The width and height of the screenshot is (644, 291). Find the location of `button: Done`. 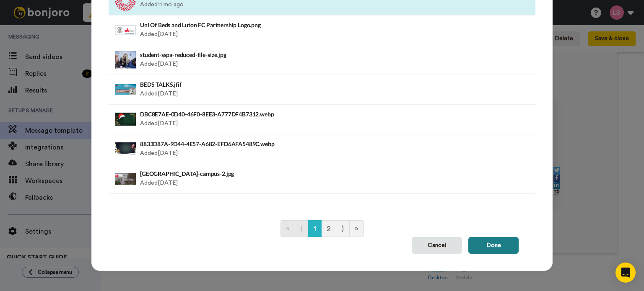

button: Done is located at coordinates (494, 245).